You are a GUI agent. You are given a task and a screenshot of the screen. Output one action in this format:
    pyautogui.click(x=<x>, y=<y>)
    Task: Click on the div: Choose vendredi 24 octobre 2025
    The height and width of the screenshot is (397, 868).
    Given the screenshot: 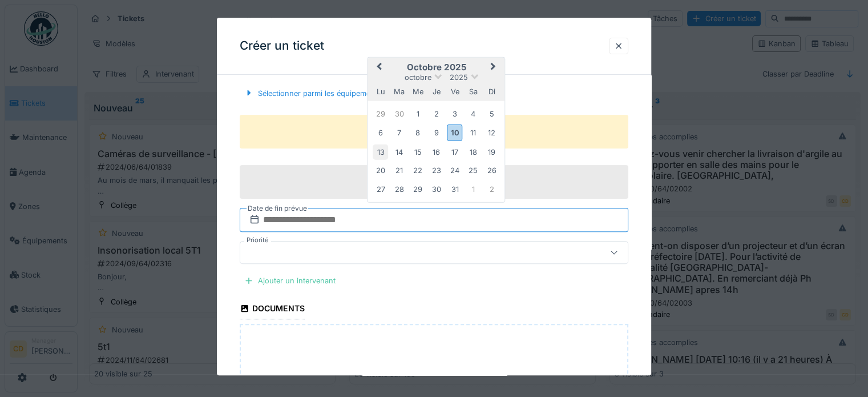 What is the action you would take?
    pyautogui.click(x=454, y=170)
    